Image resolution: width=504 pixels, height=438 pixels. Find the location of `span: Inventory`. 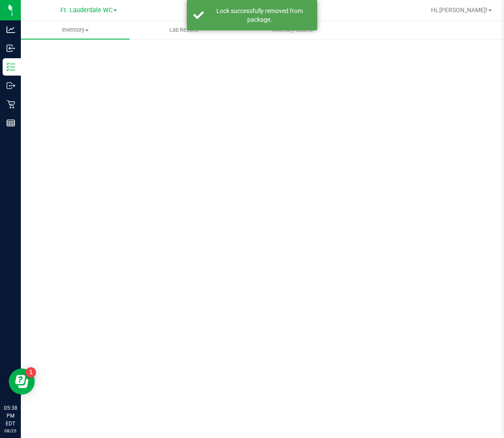

span: Inventory is located at coordinates (75, 30).